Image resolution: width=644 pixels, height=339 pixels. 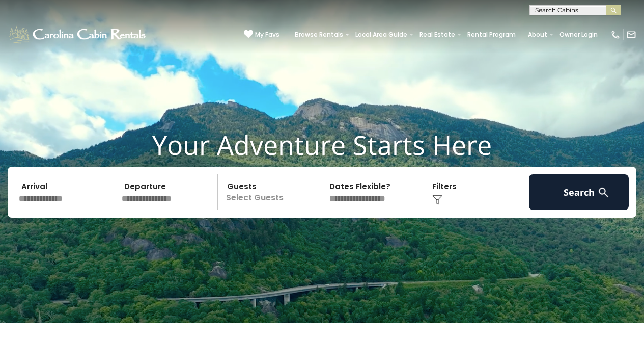 What do you see at coordinates (78, 34) in the screenshot?
I see `img: White-1-1-2.png` at bounding box center [78, 34].